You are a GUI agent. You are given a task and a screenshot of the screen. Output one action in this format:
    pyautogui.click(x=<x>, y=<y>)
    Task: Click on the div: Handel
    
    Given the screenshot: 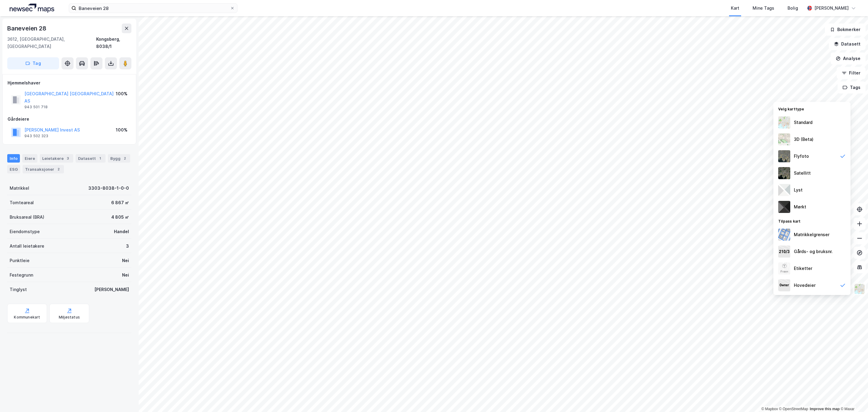 What is the action you would take?
    pyautogui.click(x=122, y=231)
    